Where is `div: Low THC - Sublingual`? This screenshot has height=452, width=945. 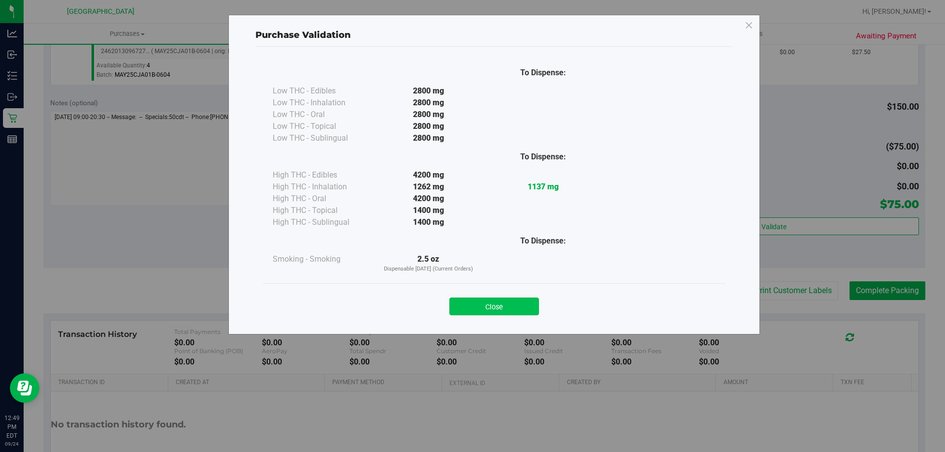 div: Low THC - Sublingual is located at coordinates (322, 138).